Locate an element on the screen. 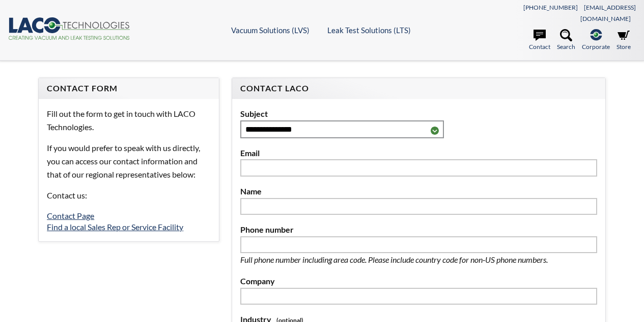  label: Subject is located at coordinates (419, 114).